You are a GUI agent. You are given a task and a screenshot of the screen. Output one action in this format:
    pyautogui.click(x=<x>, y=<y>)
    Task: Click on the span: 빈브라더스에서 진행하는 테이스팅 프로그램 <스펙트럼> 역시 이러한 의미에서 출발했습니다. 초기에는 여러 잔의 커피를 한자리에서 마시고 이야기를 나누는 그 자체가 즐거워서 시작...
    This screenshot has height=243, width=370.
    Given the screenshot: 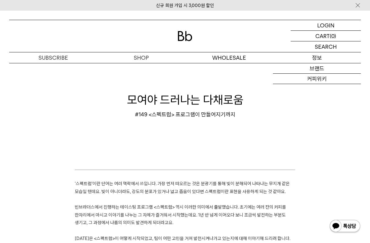 What is the action you would take?
    pyautogui.click(x=180, y=215)
    